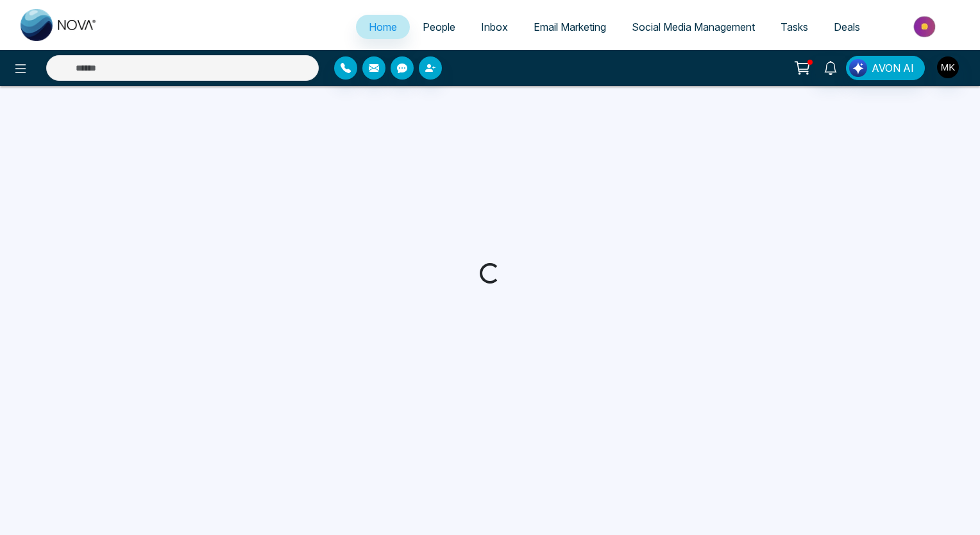 The width and height of the screenshot is (980, 535). What do you see at coordinates (439, 27) in the screenshot?
I see `span: People` at bounding box center [439, 27].